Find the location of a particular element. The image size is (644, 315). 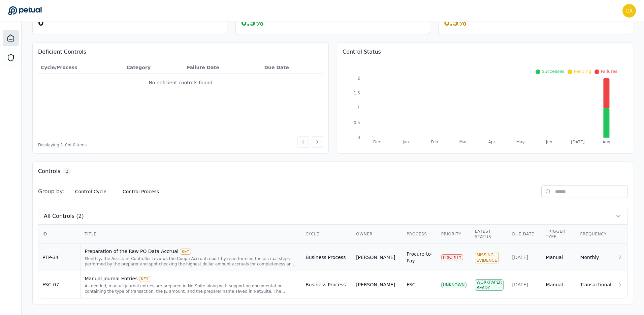

td: Monthly is located at coordinates (596, 257).